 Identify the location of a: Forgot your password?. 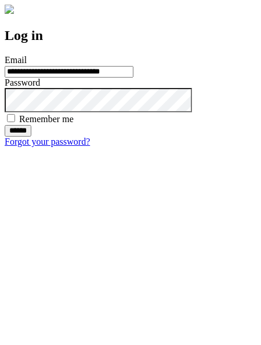
(47, 141).